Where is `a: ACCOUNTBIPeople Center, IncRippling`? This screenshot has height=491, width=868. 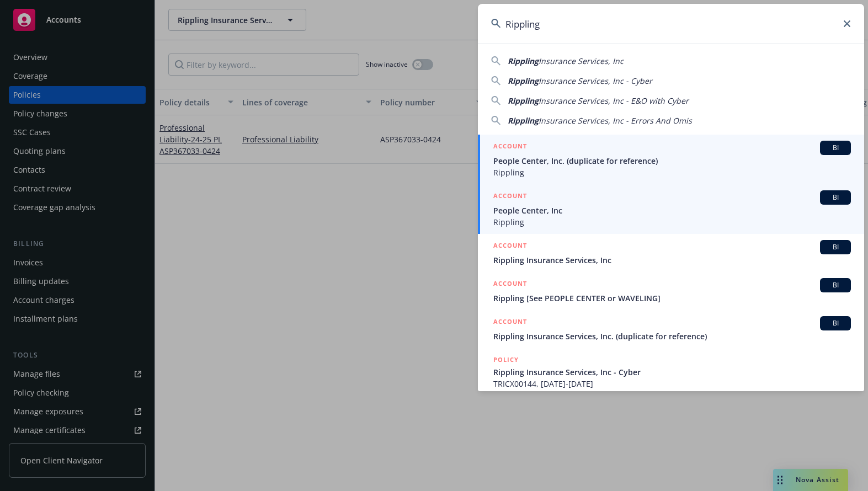
a: ACCOUNTBIPeople Center, IncRippling is located at coordinates (671, 209).